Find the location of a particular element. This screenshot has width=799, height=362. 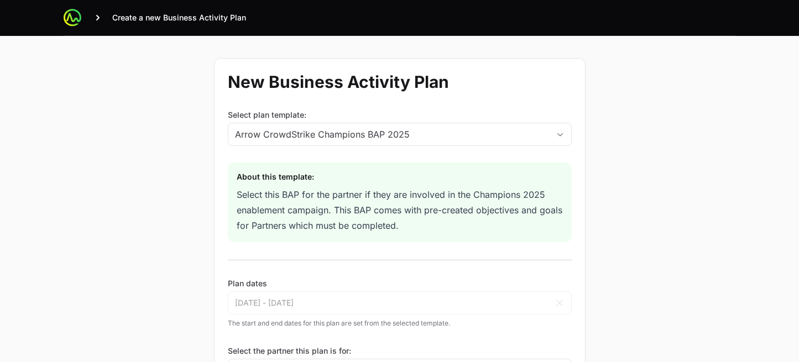

h1: New Business Activity Plan is located at coordinates (400, 82).